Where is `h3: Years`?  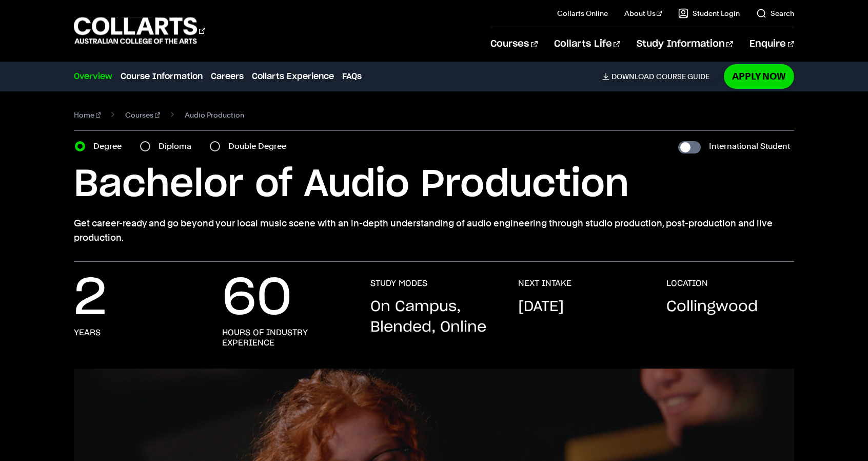
h3: Years is located at coordinates (87, 333).